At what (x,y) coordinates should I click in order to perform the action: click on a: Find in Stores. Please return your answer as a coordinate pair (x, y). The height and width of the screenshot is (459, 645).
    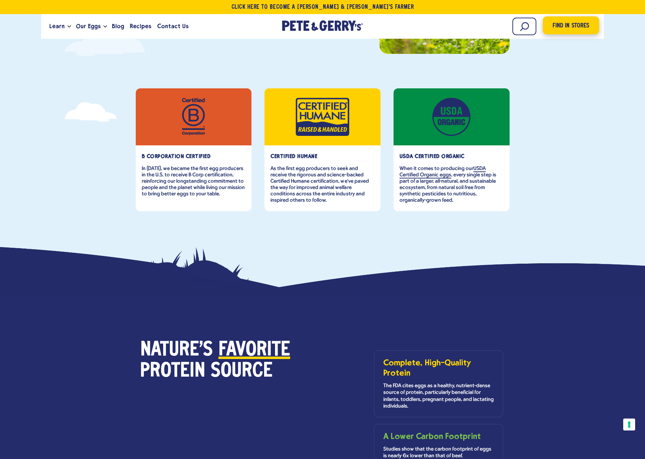
    Looking at the image, I should click on (571, 25).